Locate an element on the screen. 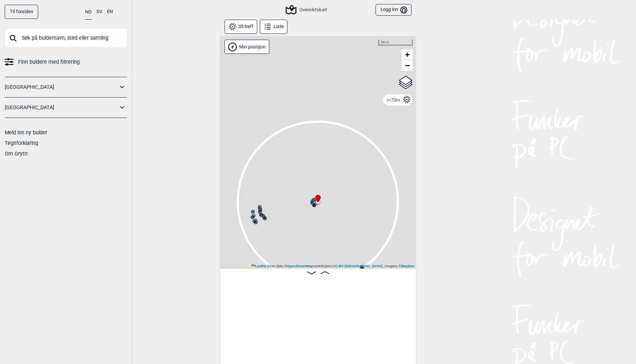  button: NO is located at coordinates (89, 12).